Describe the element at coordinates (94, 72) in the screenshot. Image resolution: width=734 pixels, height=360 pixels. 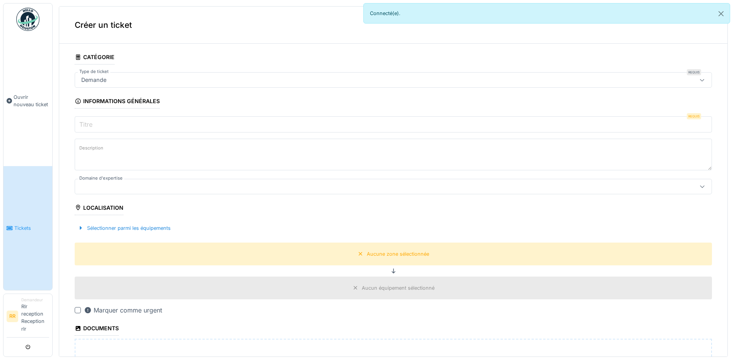
I see `label: Type de ticket` at that location.